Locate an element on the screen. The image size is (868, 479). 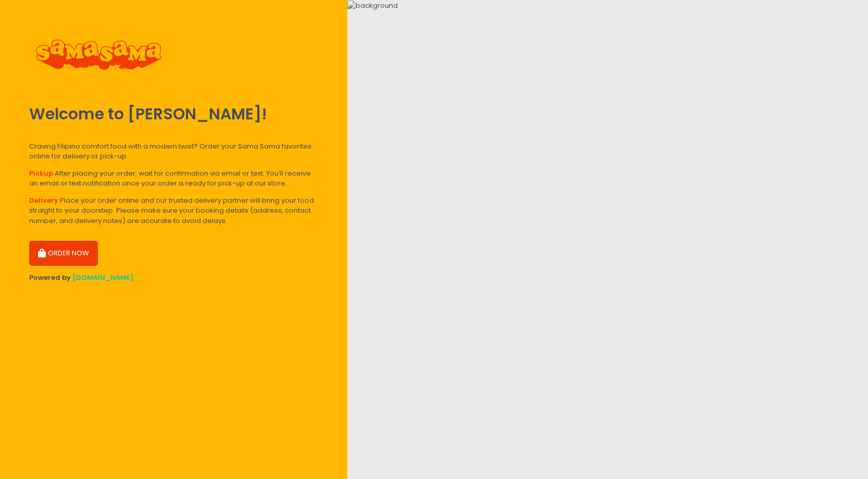
div: Powered by is located at coordinates (174, 278).